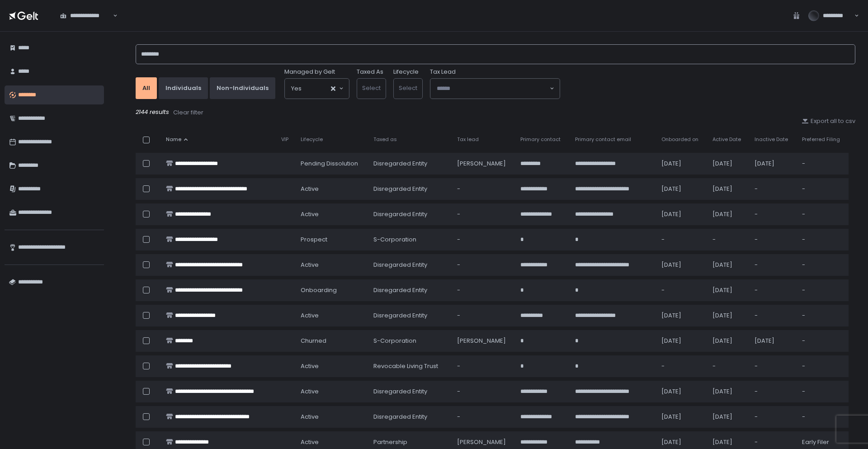 Image resolution: width=868 pixels, height=449 pixels. Describe the element at coordinates (680, 139) in the screenshot. I see `span: Onboarded on` at that location.